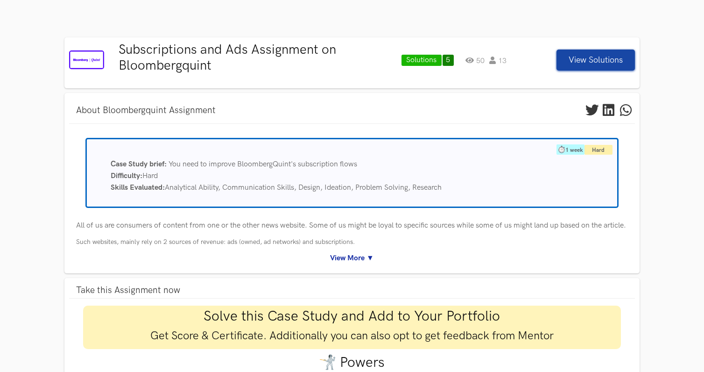  I want to click on span: 13, so click(498, 60).